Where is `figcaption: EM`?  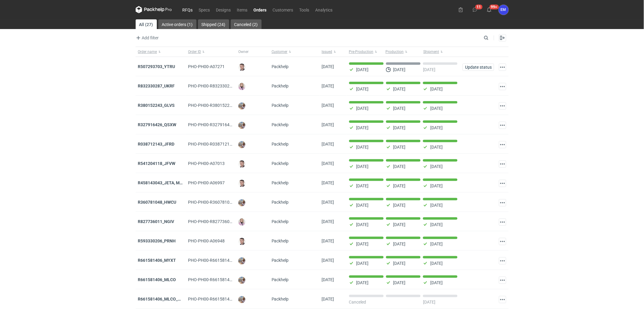 figcaption: EM is located at coordinates (504, 10).